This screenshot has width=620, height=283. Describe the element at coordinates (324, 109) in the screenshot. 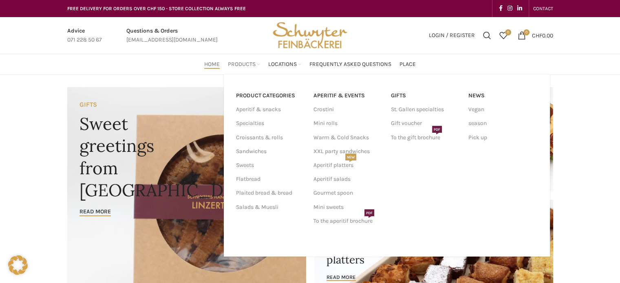

I see `font: Crostini` at that location.